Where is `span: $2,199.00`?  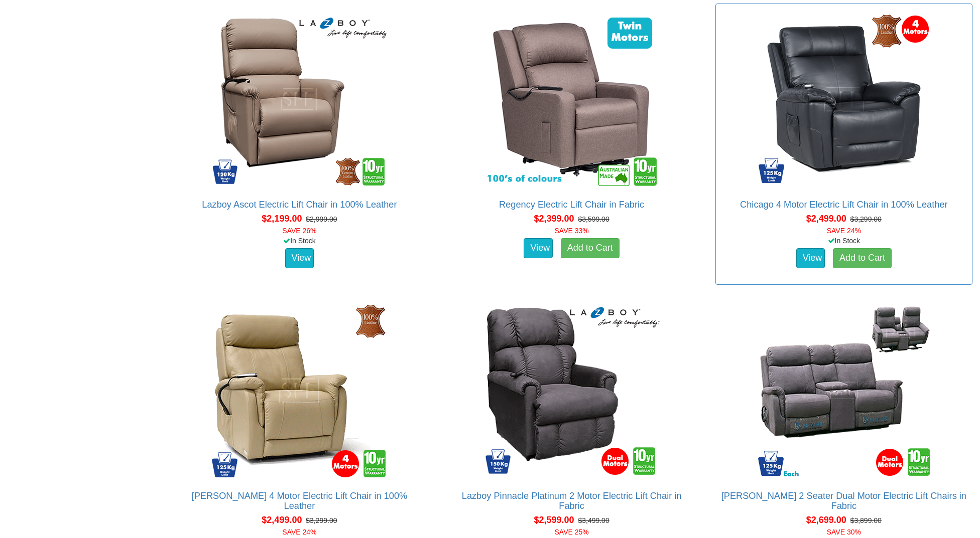 span: $2,199.00 is located at coordinates (282, 219).